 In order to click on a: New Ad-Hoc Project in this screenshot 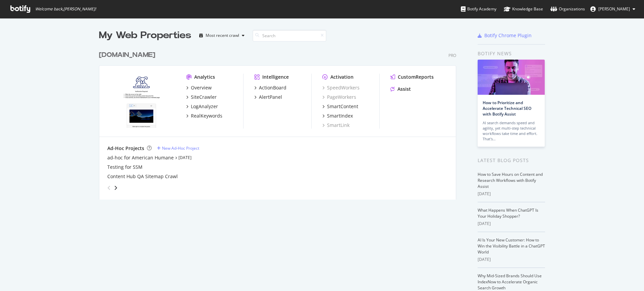, I will do `click(178, 148)`.